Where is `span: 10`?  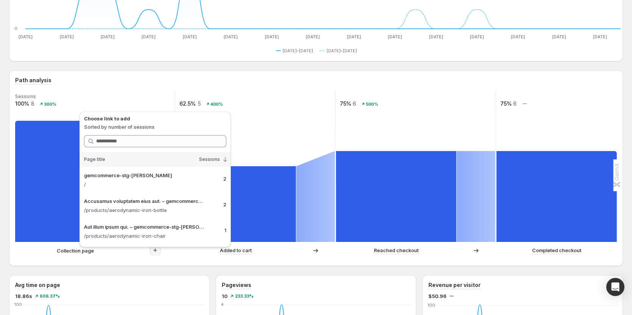
span: 10 is located at coordinates (224, 296).